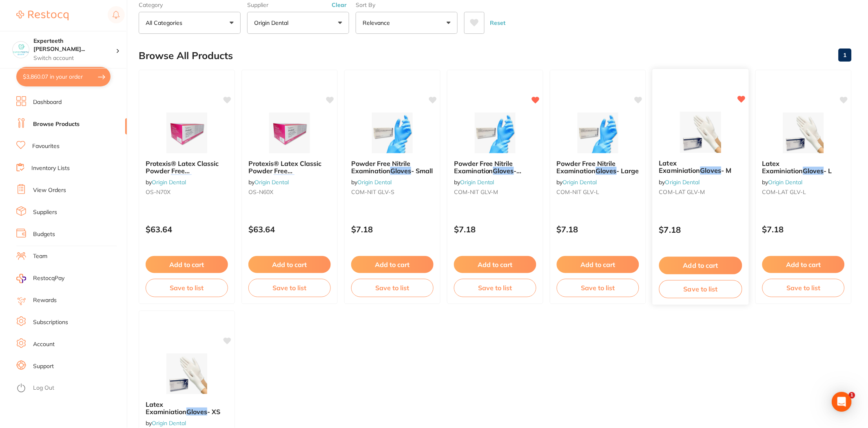  Describe the element at coordinates (70, 389) in the screenshot. I see `button: Log Out` at that location.